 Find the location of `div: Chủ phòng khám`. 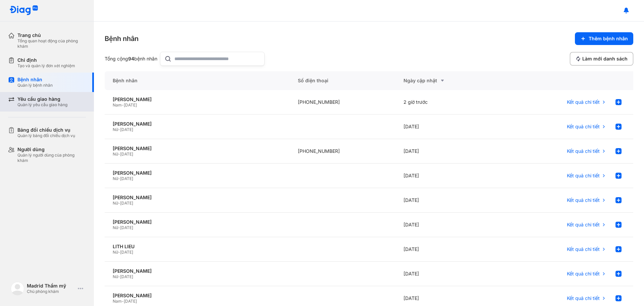

div: Chủ phòng khám is located at coordinates (51, 292).